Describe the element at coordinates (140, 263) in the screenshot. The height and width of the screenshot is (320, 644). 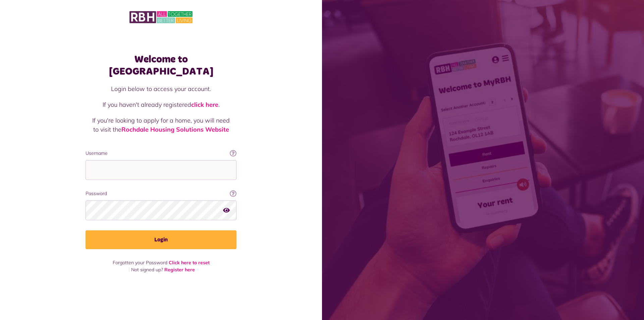
I see `span: Forgotten your Password` at that location.